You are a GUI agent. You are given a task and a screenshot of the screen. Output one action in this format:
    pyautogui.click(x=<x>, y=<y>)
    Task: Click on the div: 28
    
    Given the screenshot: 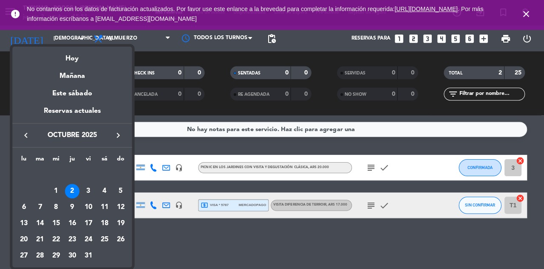 What is the action you would take?
    pyautogui.click(x=42, y=254)
    